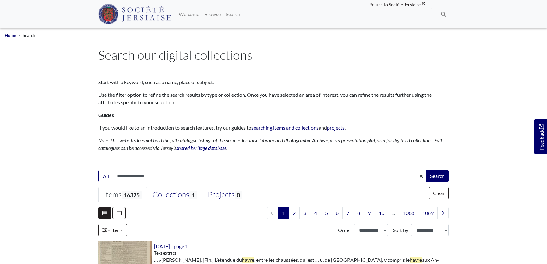 The width and height of the screenshot is (547, 264). What do you see at coordinates (193, 195) in the screenshot?
I see `span: 1` at bounding box center [193, 195].